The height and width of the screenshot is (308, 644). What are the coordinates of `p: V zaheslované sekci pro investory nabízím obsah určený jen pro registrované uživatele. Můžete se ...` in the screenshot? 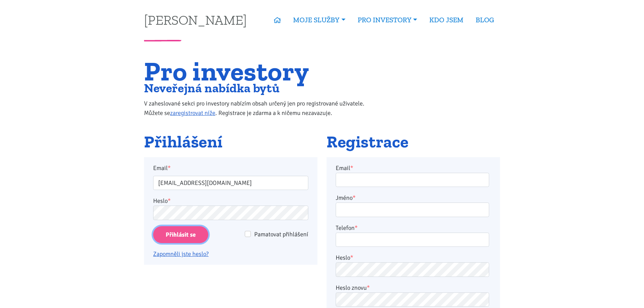 It's located at (261, 108).